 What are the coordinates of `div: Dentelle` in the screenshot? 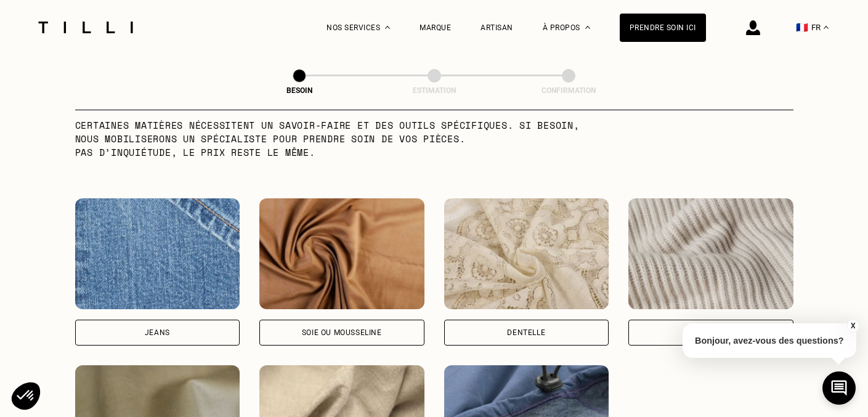 It's located at (526, 333).